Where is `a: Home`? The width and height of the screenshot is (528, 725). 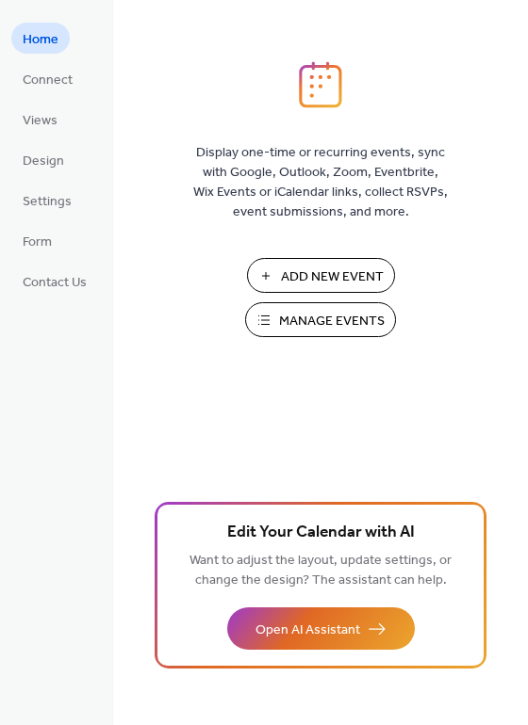 a: Home is located at coordinates (41, 38).